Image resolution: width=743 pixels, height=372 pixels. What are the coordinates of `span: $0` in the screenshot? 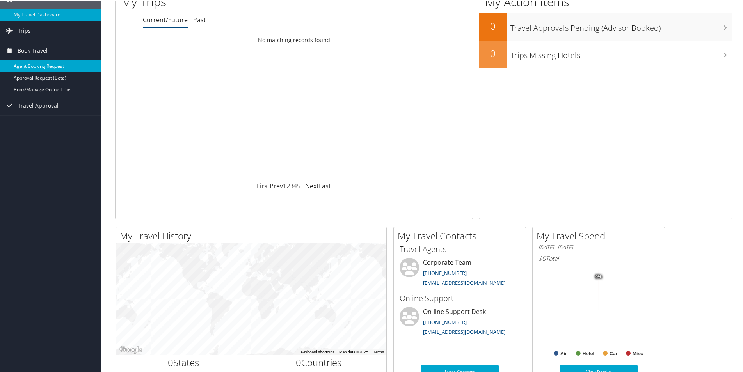 It's located at (542, 258).